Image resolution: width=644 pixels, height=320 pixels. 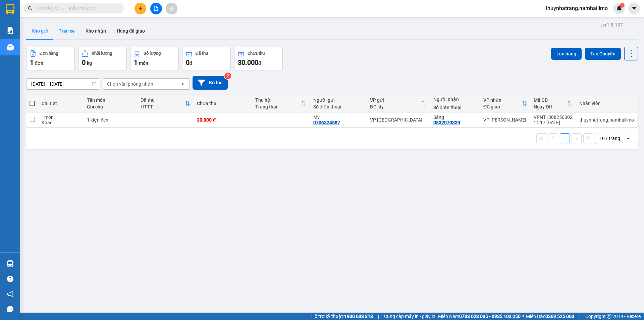 I want to click on div: 30.000 đ, so click(x=222, y=120).